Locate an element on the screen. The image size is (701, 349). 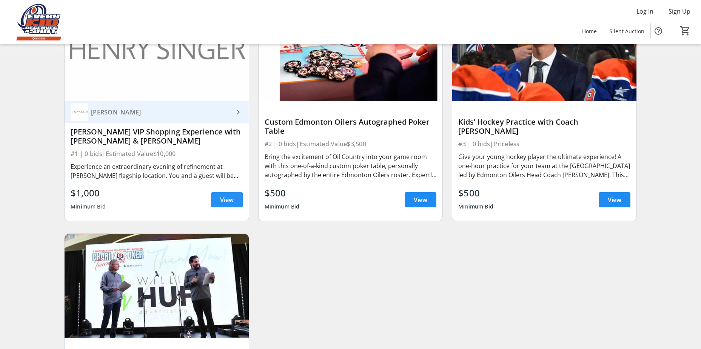
span: Log In is located at coordinates (645, 11).